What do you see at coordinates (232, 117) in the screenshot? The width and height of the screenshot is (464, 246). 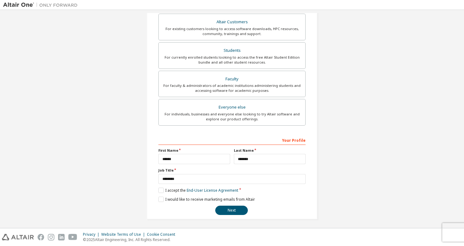 I see `div: For individuals, businesses and everyone else looking to try Altair software and explore our prod...` at bounding box center [232, 117].